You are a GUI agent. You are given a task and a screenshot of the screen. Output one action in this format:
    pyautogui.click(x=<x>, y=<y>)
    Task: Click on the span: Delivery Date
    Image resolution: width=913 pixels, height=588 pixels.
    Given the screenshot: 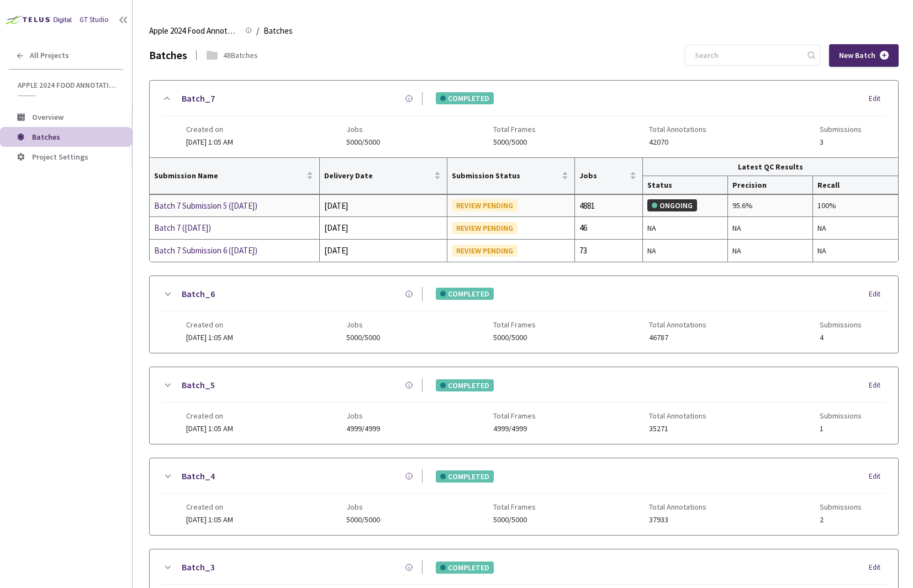 What is the action you would take?
    pyautogui.click(x=377, y=176)
    